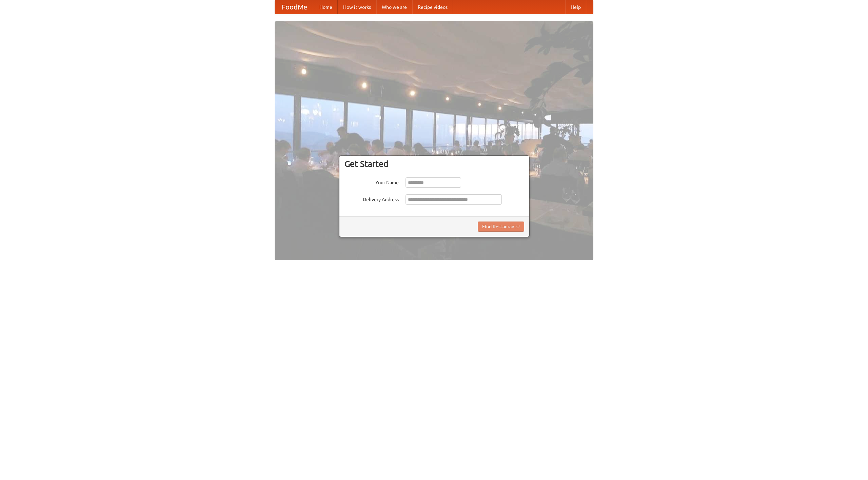 The height and width of the screenshot is (480, 868). I want to click on a: FoodMe, so click(294, 7).